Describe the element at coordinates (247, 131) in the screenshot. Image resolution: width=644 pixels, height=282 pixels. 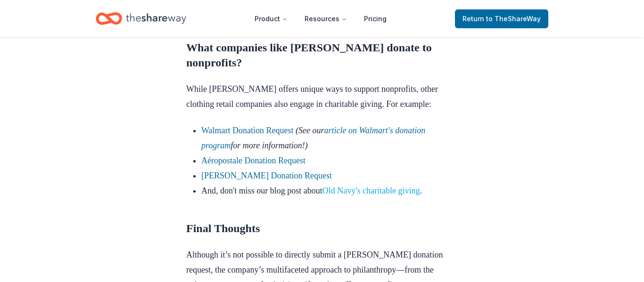
I see `a: Walmart Donation Request` at that location.